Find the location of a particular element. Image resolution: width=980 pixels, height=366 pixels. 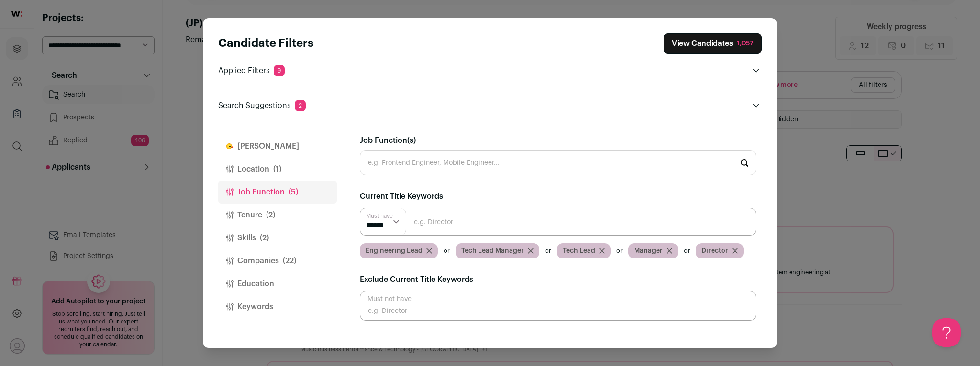

button: Location(1) is located at coordinates (278, 169).